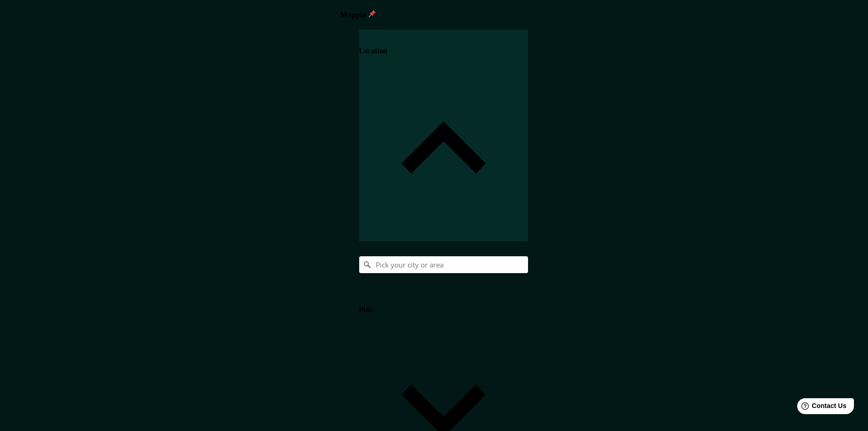  What do you see at coordinates (372, 14) in the screenshot?
I see `img: pin-icon.png` at bounding box center [372, 14].